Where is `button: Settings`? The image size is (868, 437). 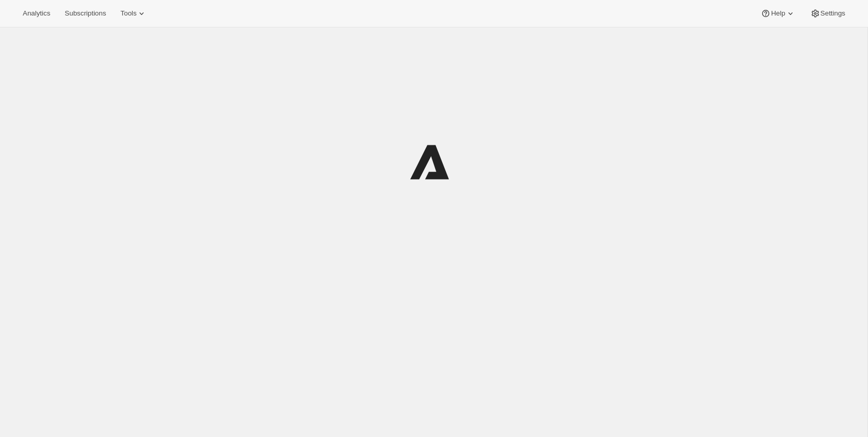 button: Settings is located at coordinates (828, 14).